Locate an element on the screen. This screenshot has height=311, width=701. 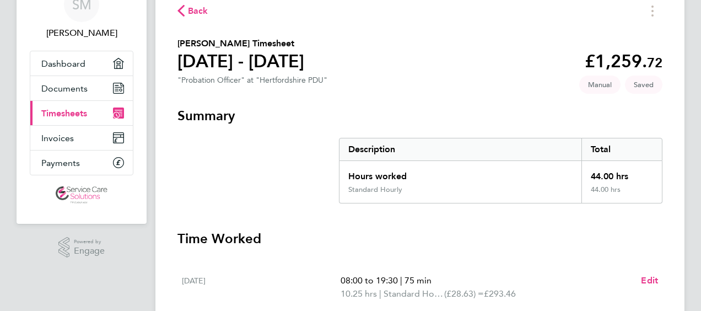
span: Engage is located at coordinates (89, 251).